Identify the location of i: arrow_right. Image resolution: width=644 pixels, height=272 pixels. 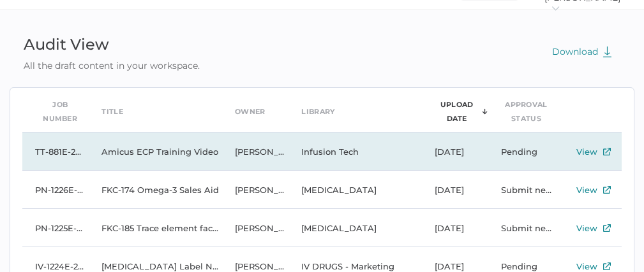
(555, 9).